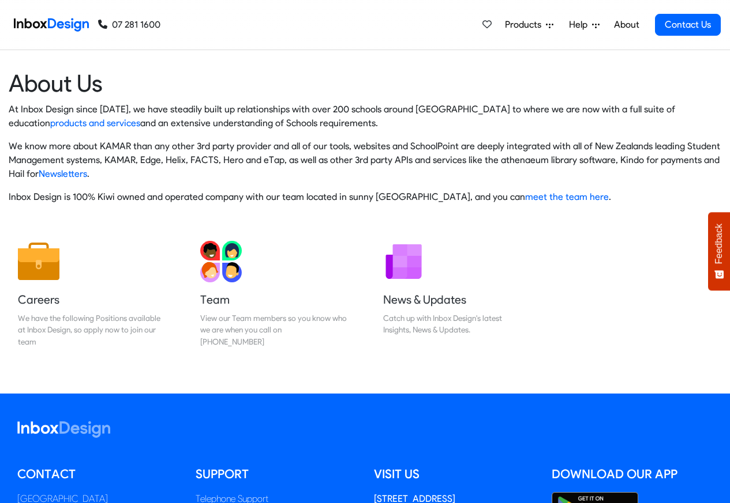 This screenshot has width=730, height=503. I want to click on h5: News & Updates, so click(456, 300).